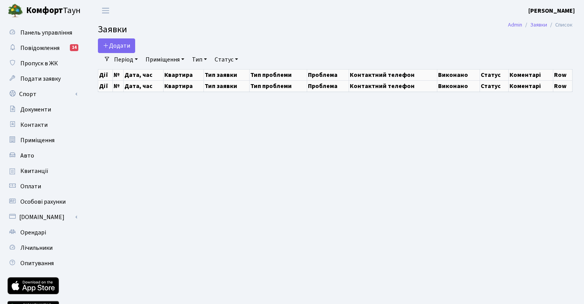 The height and width of the screenshot is (304, 584). I want to click on span: Опитування, so click(37, 263).